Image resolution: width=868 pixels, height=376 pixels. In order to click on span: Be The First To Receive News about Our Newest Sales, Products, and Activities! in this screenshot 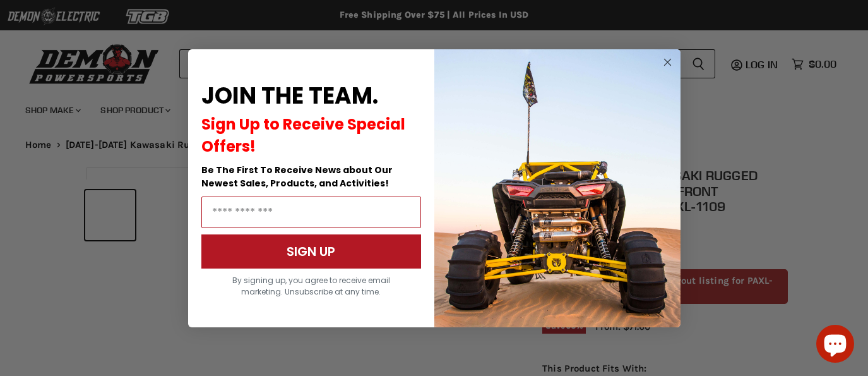, I will do `click(296, 176)`.